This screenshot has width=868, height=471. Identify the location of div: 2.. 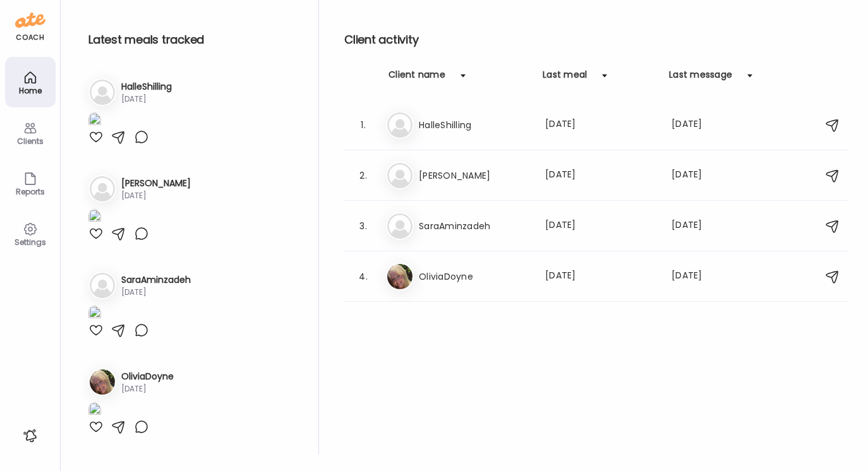
(364, 175).